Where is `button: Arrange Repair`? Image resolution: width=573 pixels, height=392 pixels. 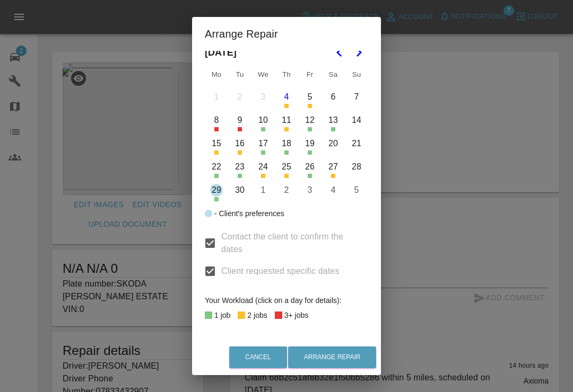 button: Arrange Repair is located at coordinates (332, 357).